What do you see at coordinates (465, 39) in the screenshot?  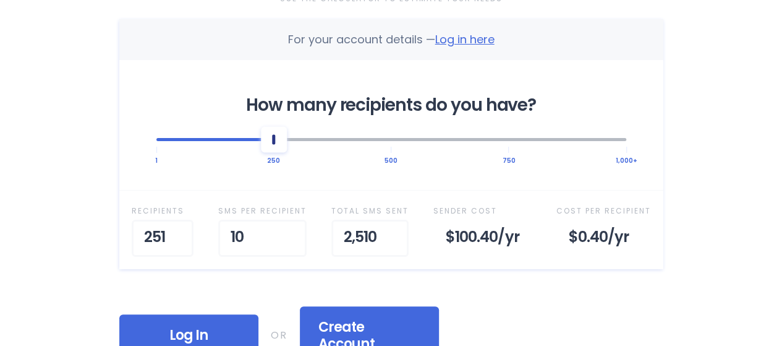 I see `span: Log in here` at bounding box center [465, 39].